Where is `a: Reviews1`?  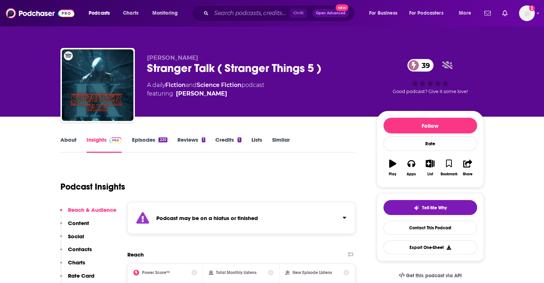 a: Reviews1 is located at coordinates (191, 144).